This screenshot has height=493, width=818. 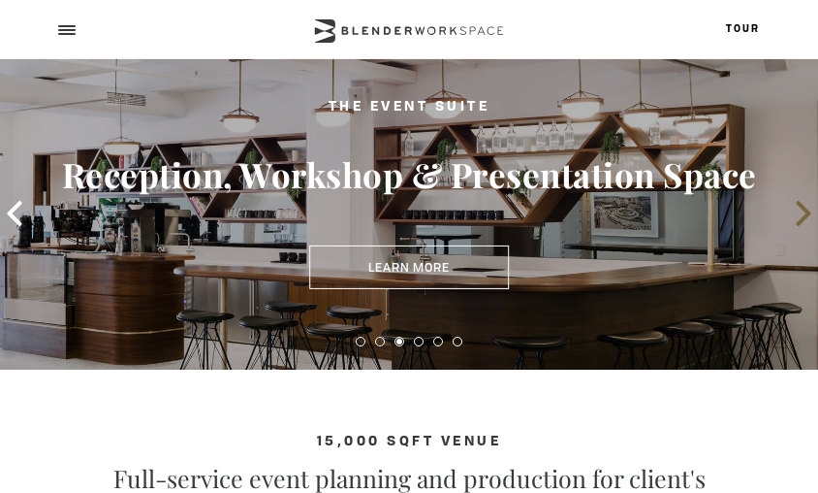 What do you see at coordinates (409, 174) in the screenshot?
I see `h3: Reception, Workshop & Presentation Space` at bounding box center [409, 174].